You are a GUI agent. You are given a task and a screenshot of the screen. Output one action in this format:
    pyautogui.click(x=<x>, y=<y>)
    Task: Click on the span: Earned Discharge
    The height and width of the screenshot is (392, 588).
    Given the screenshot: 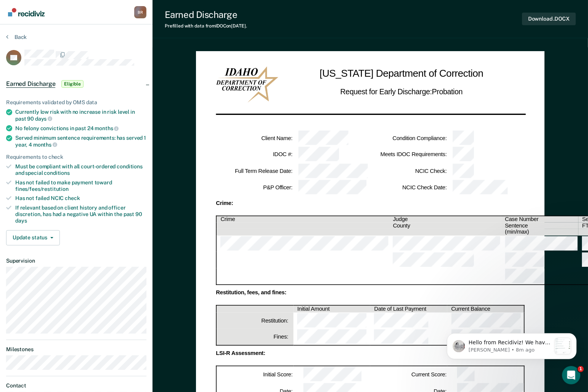 What is the action you would take?
    pyautogui.click(x=30, y=84)
    